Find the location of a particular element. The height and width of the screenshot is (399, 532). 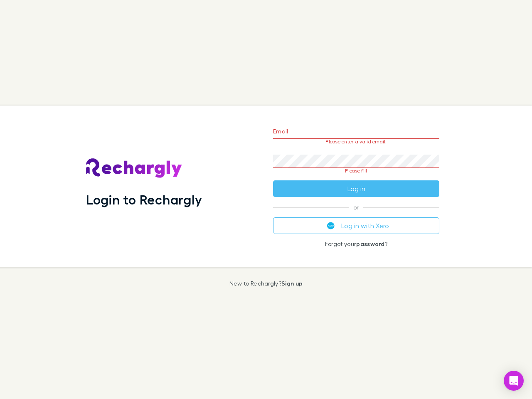

button: Log in is located at coordinates (357, 188).